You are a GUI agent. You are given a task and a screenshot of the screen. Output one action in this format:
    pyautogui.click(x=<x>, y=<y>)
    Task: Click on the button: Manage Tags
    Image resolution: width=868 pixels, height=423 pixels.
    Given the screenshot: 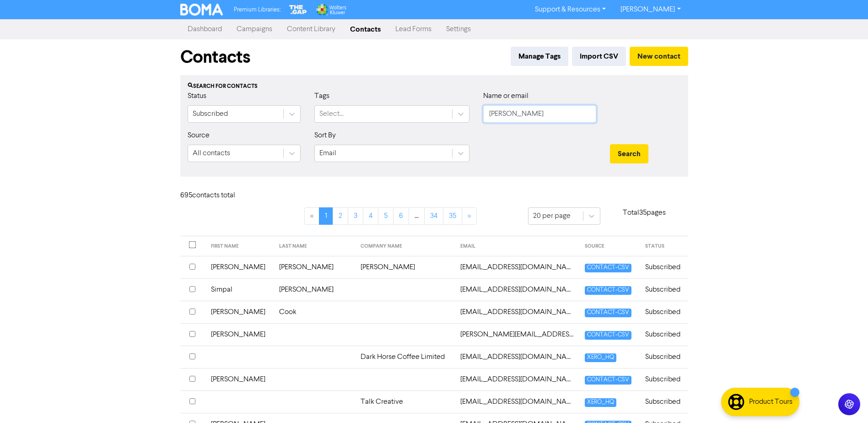 What is the action you would take?
    pyautogui.click(x=540, y=56)
    